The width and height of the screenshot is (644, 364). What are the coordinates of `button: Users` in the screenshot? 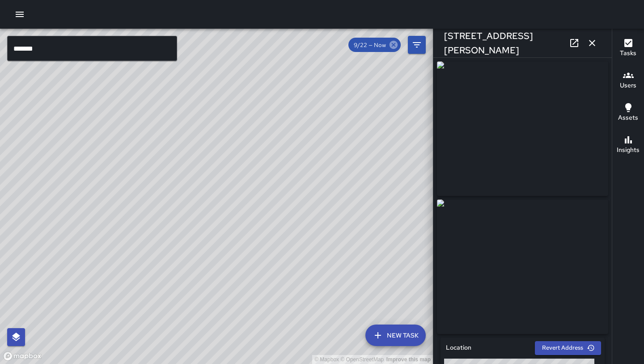 It's located at (628, 81).